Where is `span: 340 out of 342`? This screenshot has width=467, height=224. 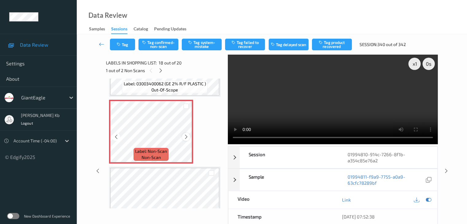
span: 340 out of 342 is located at coordinates (392, 45).